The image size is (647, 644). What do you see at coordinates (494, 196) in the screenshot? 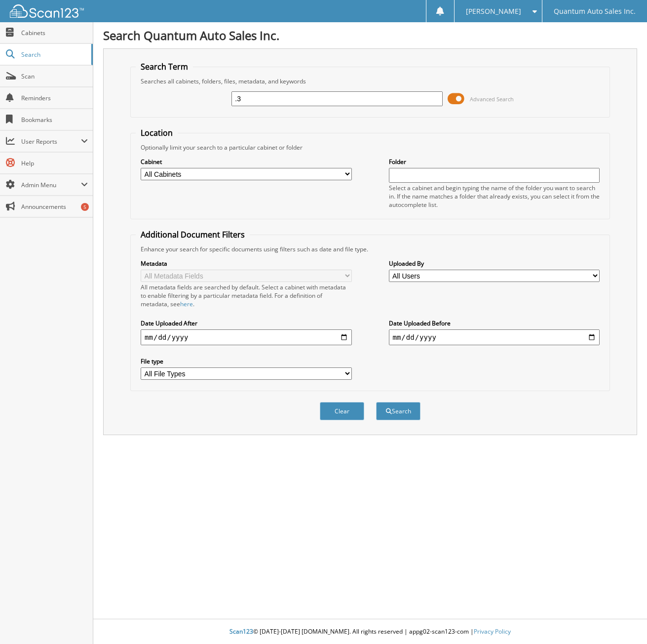
I see `div: Select a cabinet and begin typing the name of the folder you want to search in. If the name match...` at bounding box center [494, 196].